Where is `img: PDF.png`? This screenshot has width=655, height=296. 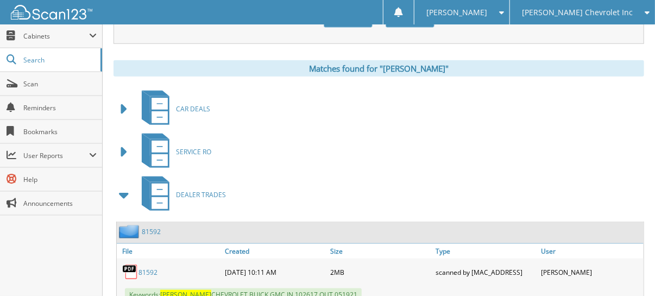
img: PDF.png is located at coordinates (130, 272).